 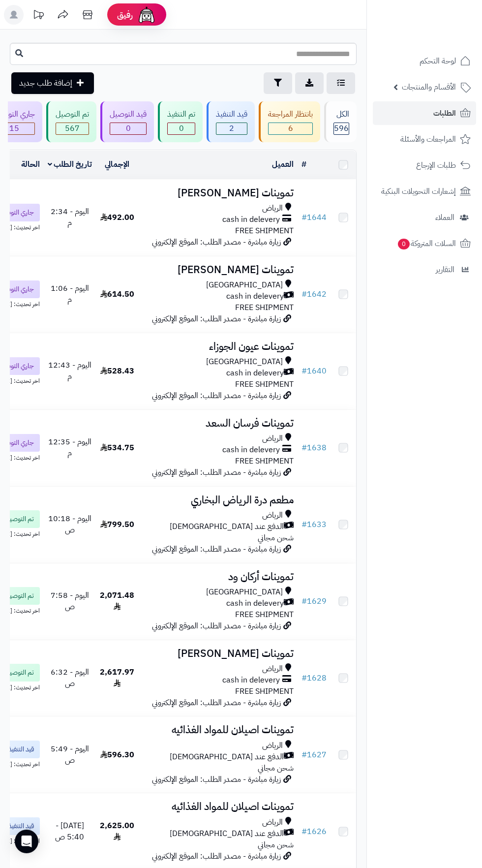 I want to click on a: #1642, so click(x=313, y=294).